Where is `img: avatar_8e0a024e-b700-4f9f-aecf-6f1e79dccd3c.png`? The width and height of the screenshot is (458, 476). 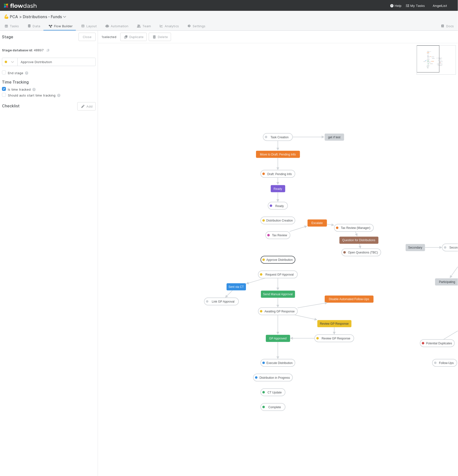
img: avatar_8e0a024e-b700-4f9f-aecf-6f1e79dccd3c.png is located at coordinates (452, 6).